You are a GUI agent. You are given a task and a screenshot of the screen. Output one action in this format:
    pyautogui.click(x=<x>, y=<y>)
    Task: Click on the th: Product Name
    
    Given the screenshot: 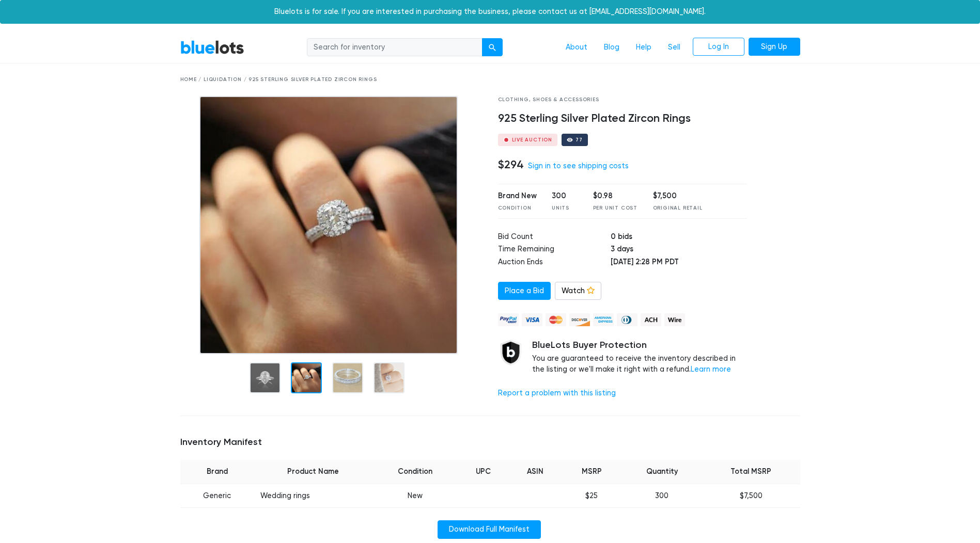 What is the action you would take?
    pyautogui.click(x=313, y=472)
    